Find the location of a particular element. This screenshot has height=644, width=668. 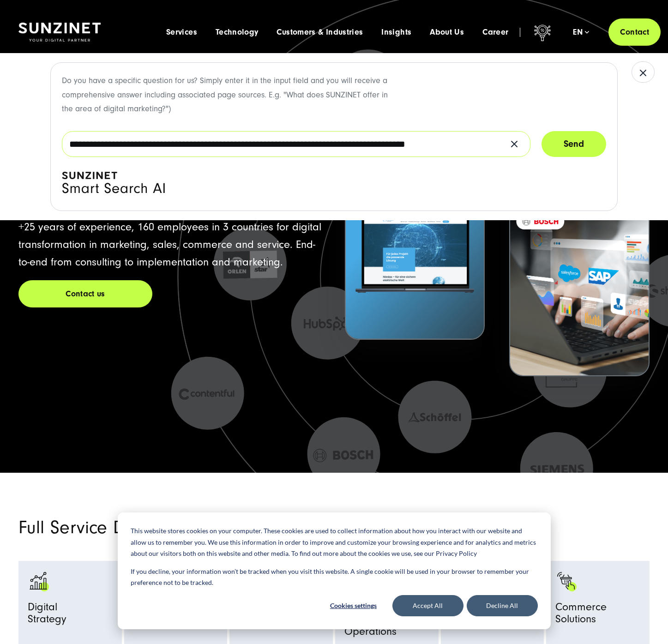

img: recent-project_BOSCH_2024-03 is located at coordinates (579, 290).